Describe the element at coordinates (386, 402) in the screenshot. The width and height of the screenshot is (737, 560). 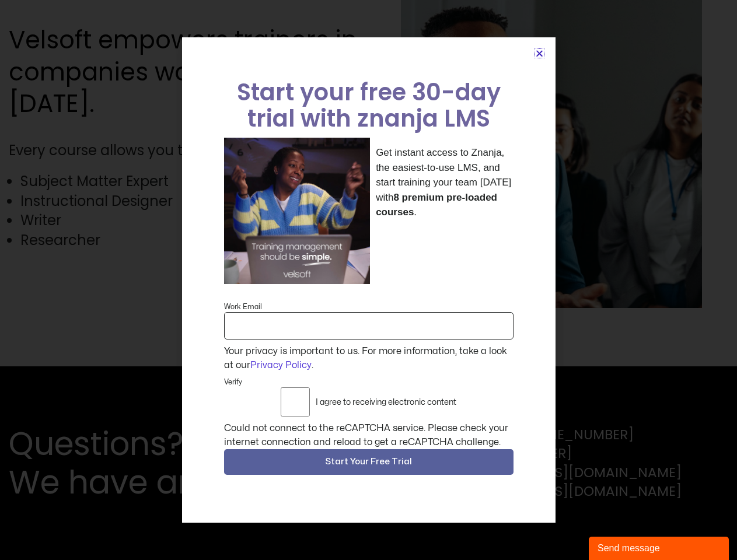
I see `label: I agree to receiving electronic content` at that location.